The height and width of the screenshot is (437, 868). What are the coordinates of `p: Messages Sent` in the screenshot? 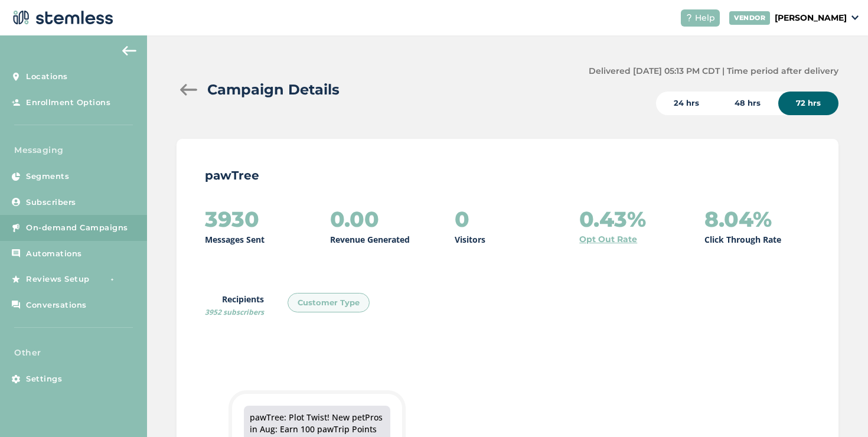 It's located at (234, 239).